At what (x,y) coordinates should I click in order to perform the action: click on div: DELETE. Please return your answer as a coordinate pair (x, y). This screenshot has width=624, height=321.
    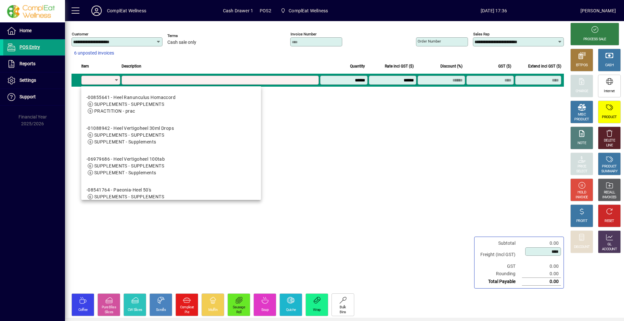
    Looking at the image, I should click on (609, 141).